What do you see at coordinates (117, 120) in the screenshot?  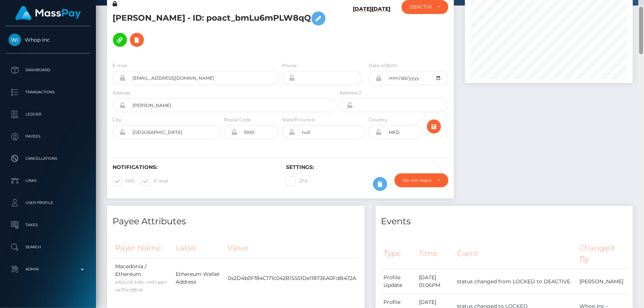 I see `label: City` at bounding box center [117, 120].